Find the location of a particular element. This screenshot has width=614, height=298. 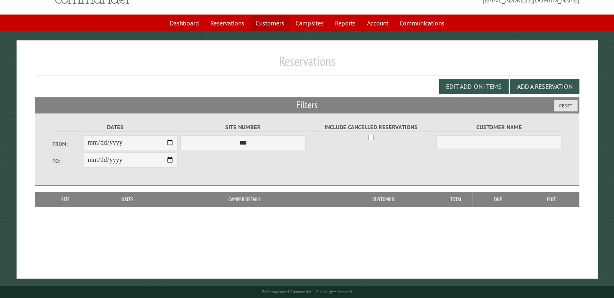

label: Include Cancelled Reservations is located at coordinates (371, 127).